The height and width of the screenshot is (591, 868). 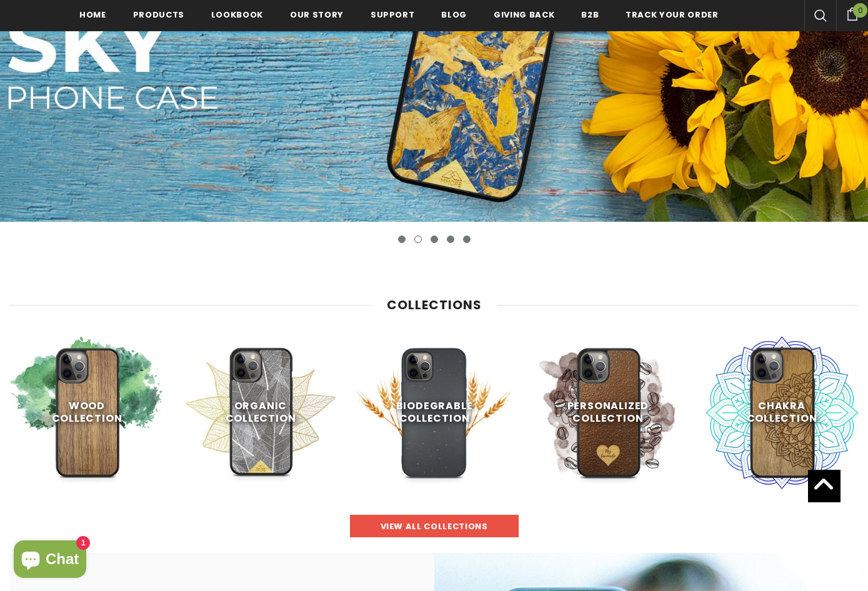 I want to click on span: Lookbook, so click(x=237, y=15).